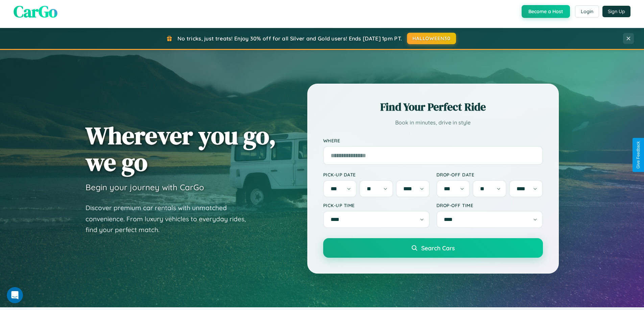  What do you see at coordinates (490, 175) in the screenshot?
I see `label: Drop-off Date` at bounding box center [490, 175].